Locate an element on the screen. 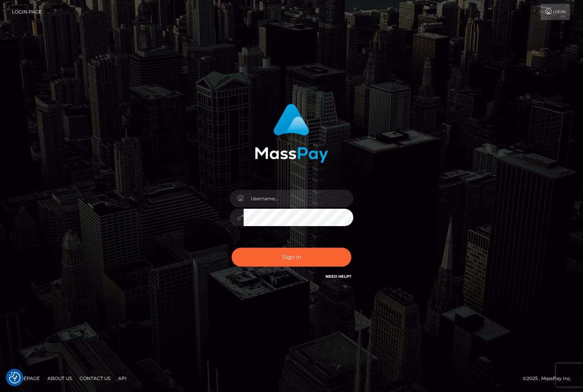 This screenshot has width=583, height=392. a: API is located at coordinates (123, 378).